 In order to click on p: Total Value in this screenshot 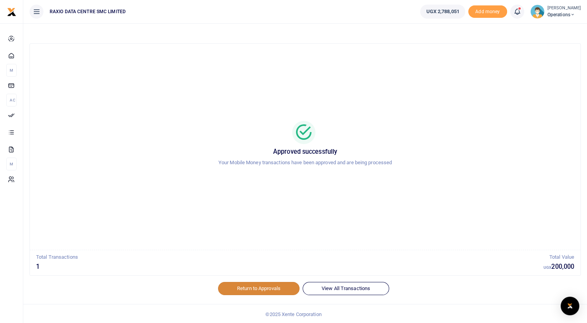, I will do `click(559, 258)`.